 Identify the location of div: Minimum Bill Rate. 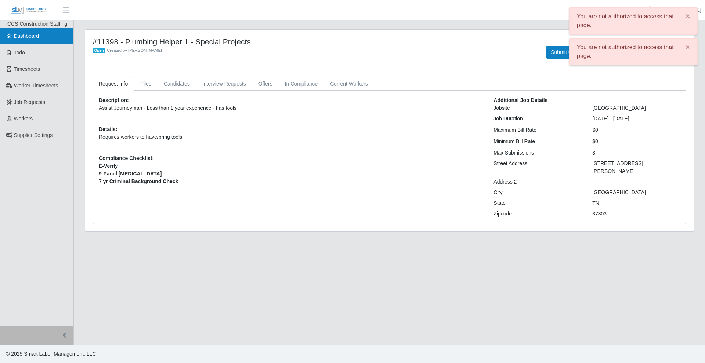
(538, 141).